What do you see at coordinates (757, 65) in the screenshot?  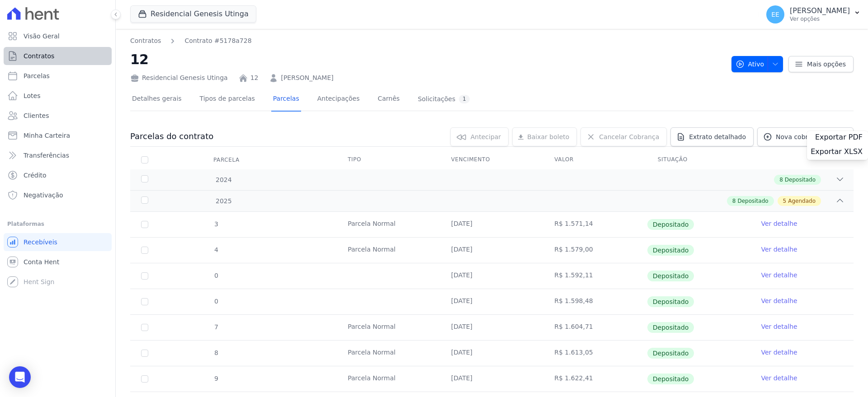 I see `button: Ativo` at bounding box center [757, 65].